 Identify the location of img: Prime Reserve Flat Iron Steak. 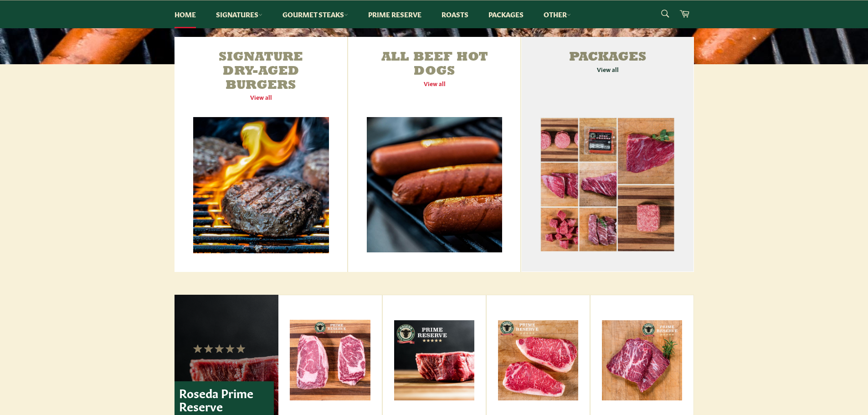
(642, 360).